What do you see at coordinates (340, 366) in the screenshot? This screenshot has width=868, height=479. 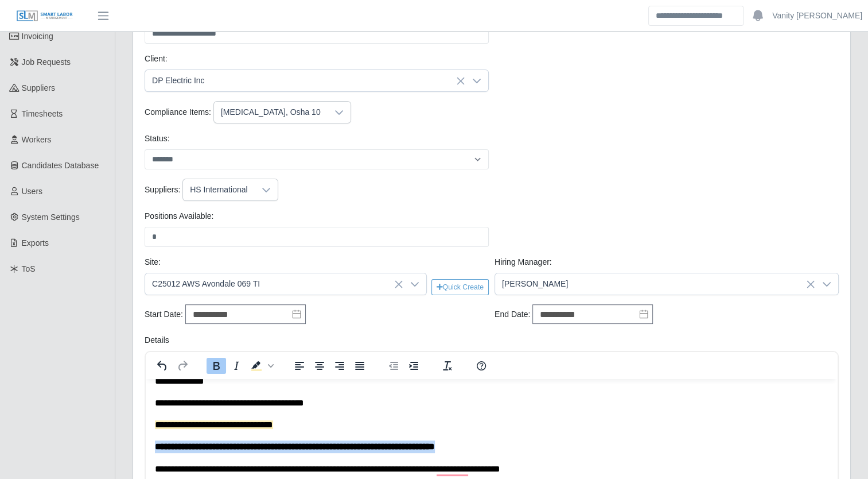 I see `button: Align right` at bounding box center [340, 366].